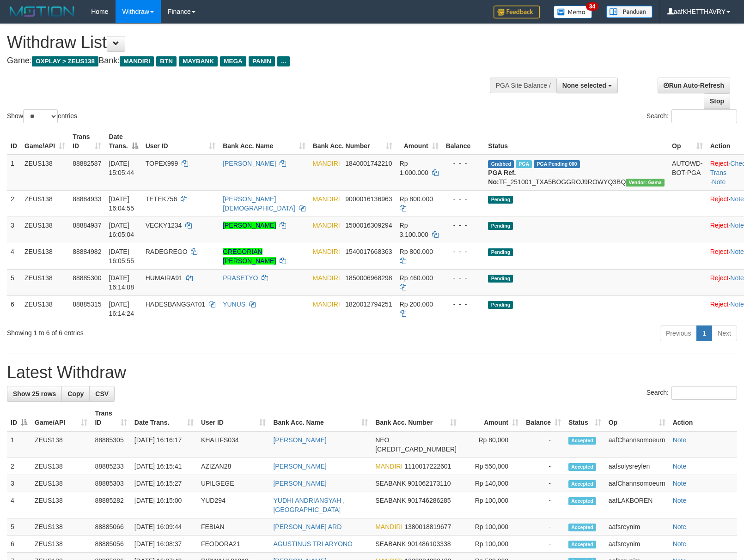  Describe the element at coordinates (592, 6) in the screenshot. I see `span: 34` at that location.